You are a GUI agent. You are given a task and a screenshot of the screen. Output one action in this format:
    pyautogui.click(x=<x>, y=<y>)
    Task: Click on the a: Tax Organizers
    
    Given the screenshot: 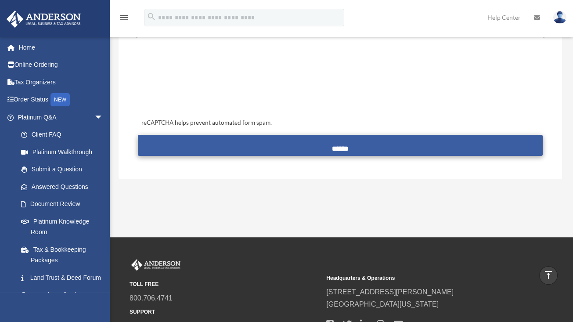 What is the action you would take?
    pyautogui.click(x=61, y=82)
    